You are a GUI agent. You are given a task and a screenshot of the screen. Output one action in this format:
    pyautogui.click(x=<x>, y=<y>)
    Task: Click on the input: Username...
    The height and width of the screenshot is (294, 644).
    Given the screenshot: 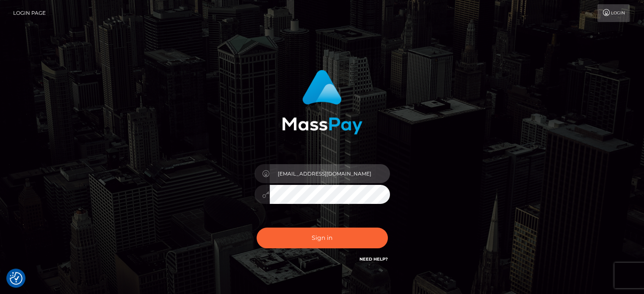 What is the action you would take?
    pyautogui.click(x=330, y=173)
    